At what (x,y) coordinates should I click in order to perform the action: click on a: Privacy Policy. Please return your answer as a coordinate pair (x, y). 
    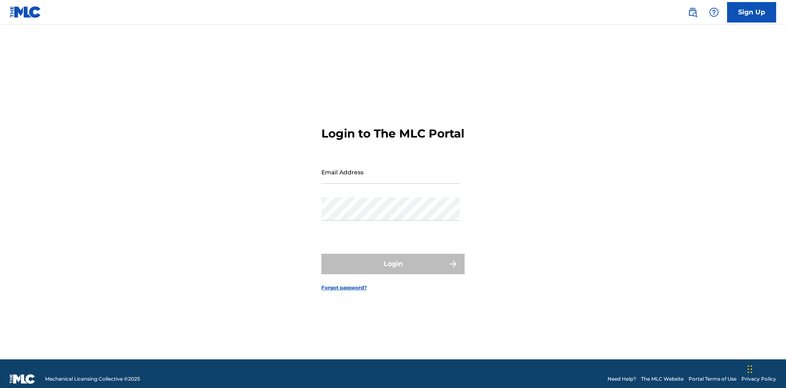
    Looking at the image, I should click on (758, 379).